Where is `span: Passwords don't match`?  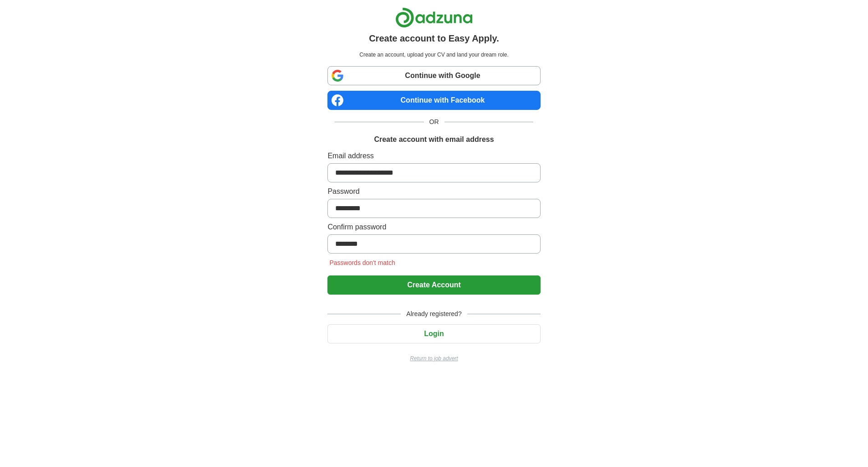 span: Passwords don't match is located at coordinates (362, 263).